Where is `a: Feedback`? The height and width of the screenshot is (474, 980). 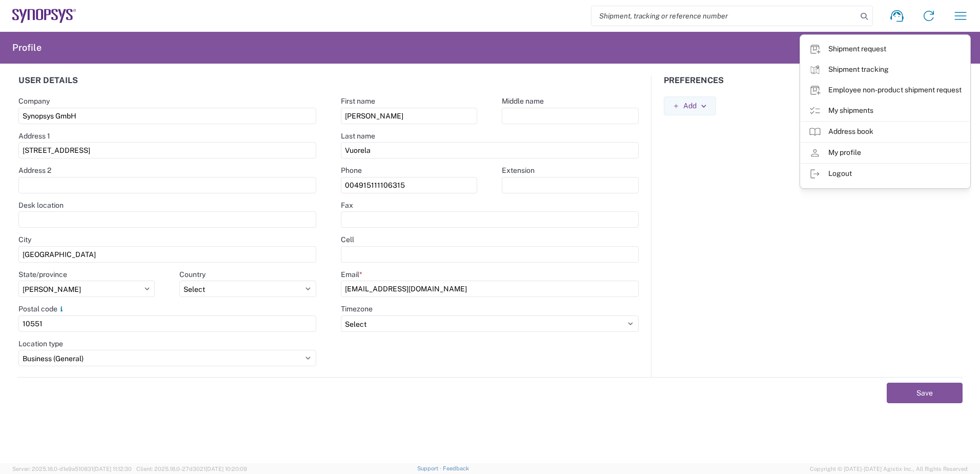 a: Feedback is located at coordinates (456, 468).